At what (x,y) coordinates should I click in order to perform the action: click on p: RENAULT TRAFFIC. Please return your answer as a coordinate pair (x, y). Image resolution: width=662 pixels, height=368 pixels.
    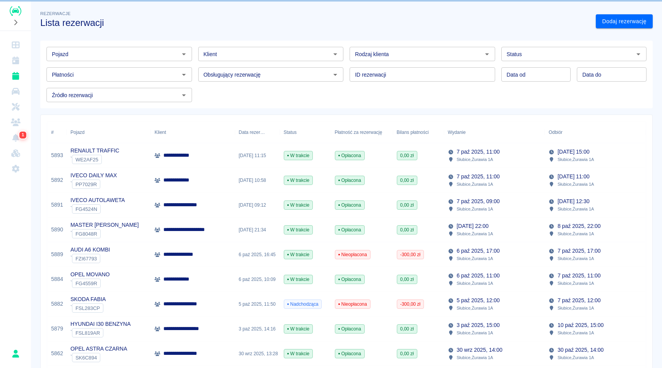
    Looking at the image, I should click on (95, 150).